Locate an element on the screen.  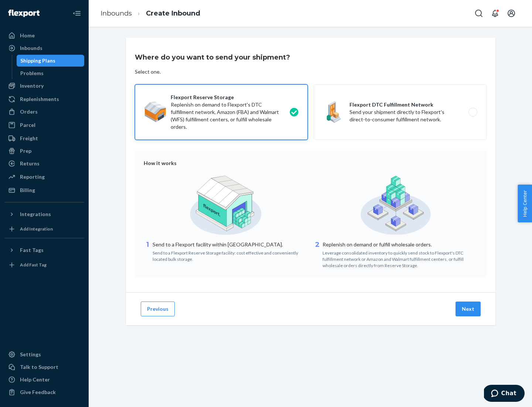
div: Prep is located at coordinates (26, 151).